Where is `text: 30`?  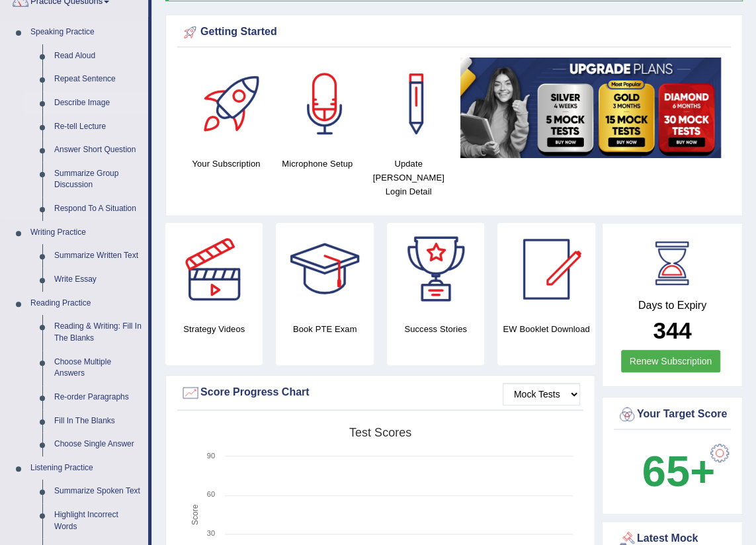 text: 30 is located at coordinates (211, 533).